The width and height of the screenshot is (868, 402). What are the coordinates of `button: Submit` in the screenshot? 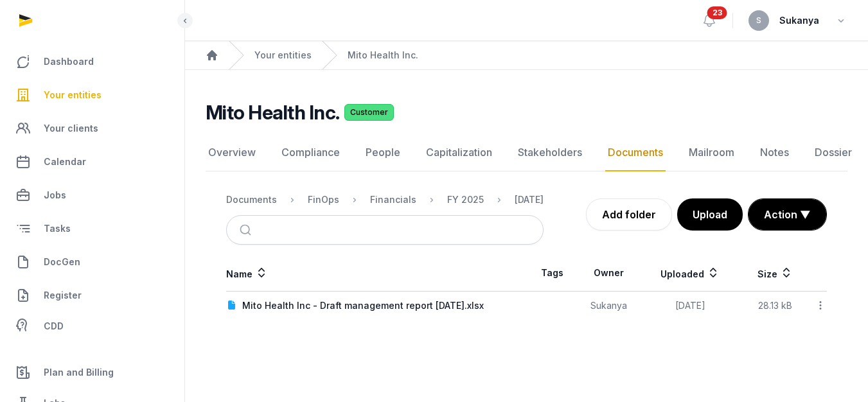 It's located at (247, 230).